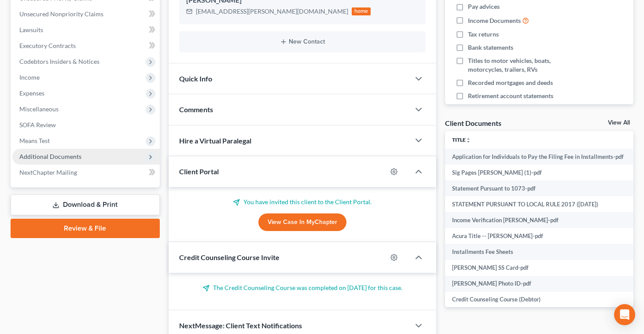  I want to click on span: Lawsuits, so click(31, 29).